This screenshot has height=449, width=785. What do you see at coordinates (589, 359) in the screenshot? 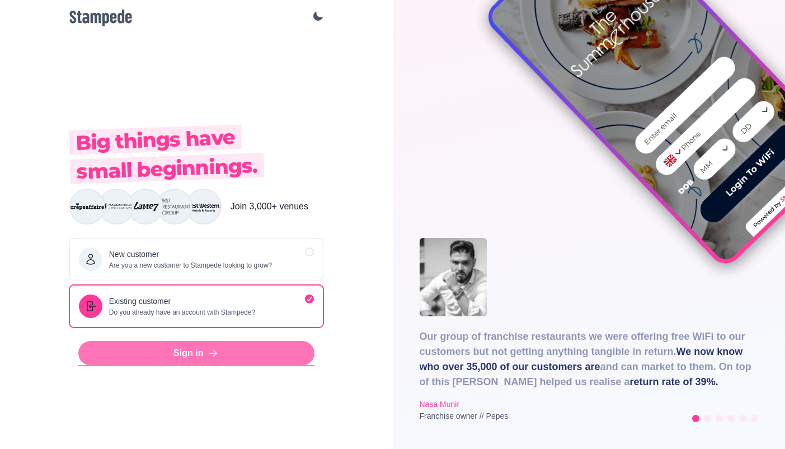
I see `p: We now know who over 35,000 of our customers are return rate of 39%.` at bounding box center [589, 359].